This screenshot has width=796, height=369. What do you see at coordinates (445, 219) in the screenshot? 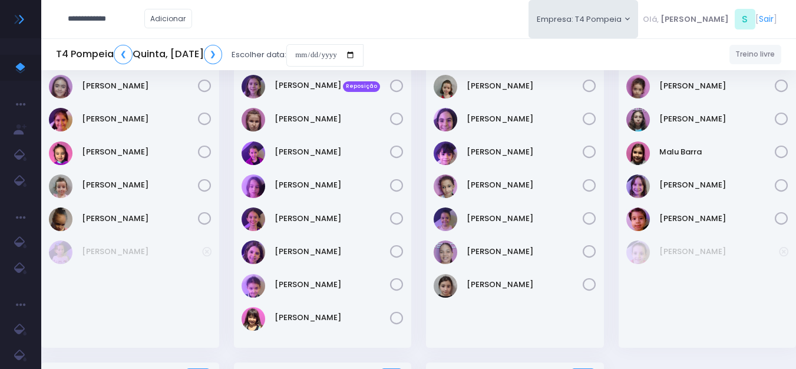
I see `img: LIZ WHITAKER DE ALMEIDA BORGES` at bounding box center [445, 219].